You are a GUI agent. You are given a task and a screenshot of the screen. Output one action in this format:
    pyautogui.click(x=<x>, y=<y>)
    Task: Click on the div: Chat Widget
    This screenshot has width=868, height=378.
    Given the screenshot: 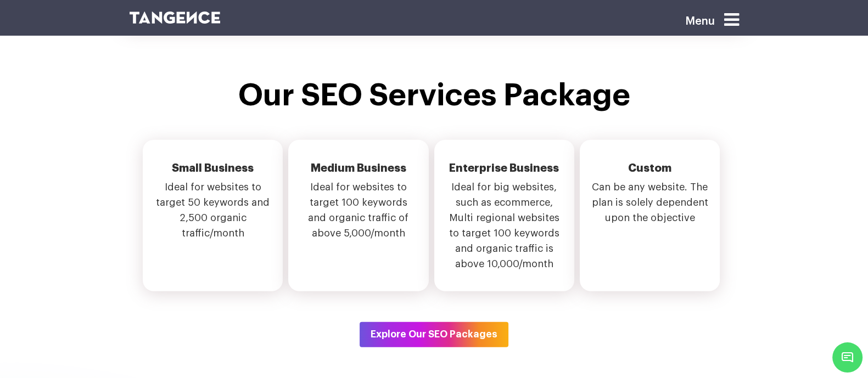 What is the action you would take?
    pyautogui.click(x=847, y=357)
    